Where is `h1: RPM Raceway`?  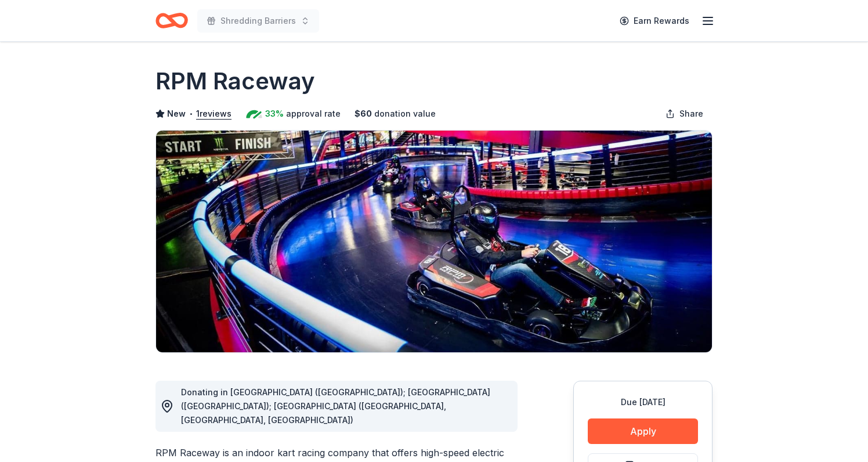
h1: RPM Raceway is located at coordinates (235, 81).